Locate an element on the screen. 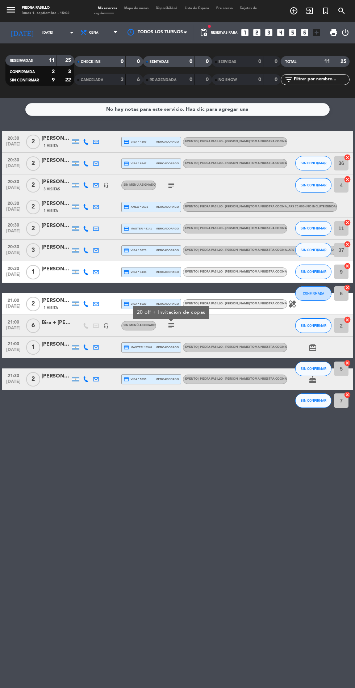 This screenshot has width=355, height=688. span: visa * 4134 is located at coordinates (135, 272).